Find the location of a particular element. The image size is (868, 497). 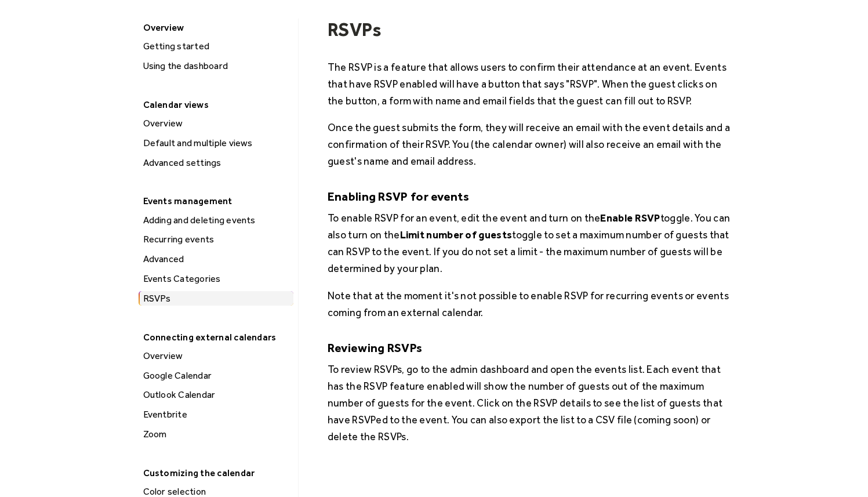

a: Using the dashboard is located at coordinates (216, 66).